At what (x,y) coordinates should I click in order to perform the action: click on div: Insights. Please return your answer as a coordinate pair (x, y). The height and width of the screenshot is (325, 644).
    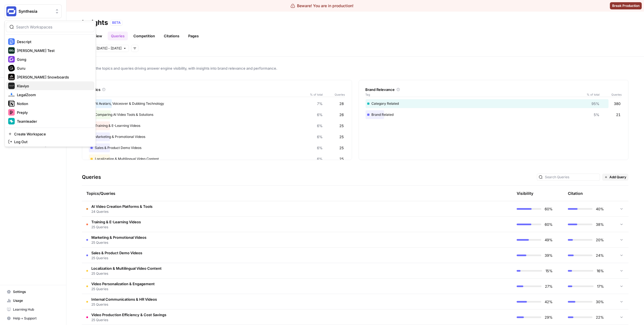
    Looking at the image, I should click on (95, 23).